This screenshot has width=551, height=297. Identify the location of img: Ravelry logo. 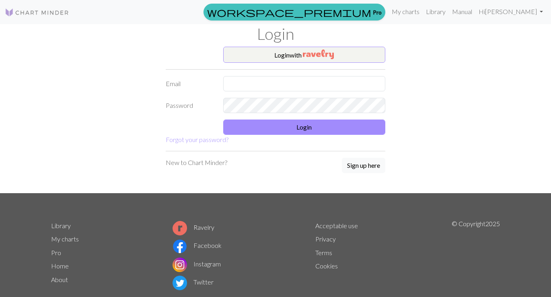
(180, 228).